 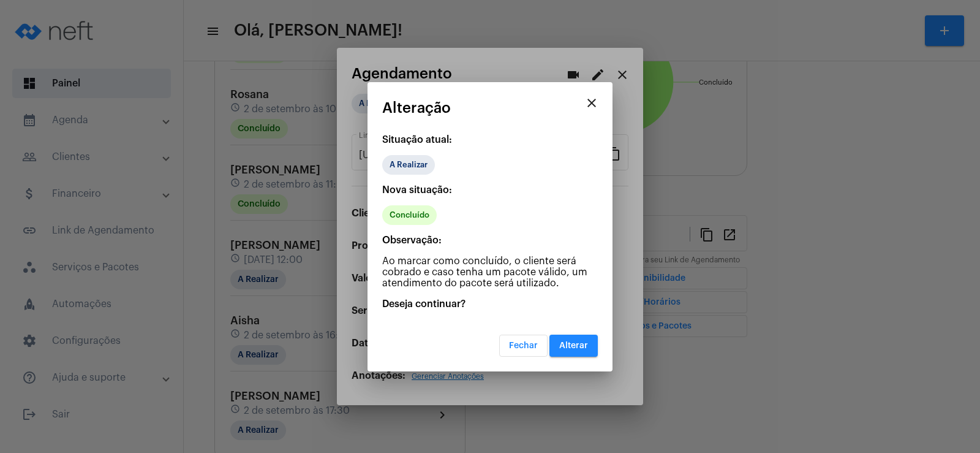 What do you see at coordinates (409, 216) in the screenshot?
I see `mat-chip: Concluído` at bounding box center [409, 216].